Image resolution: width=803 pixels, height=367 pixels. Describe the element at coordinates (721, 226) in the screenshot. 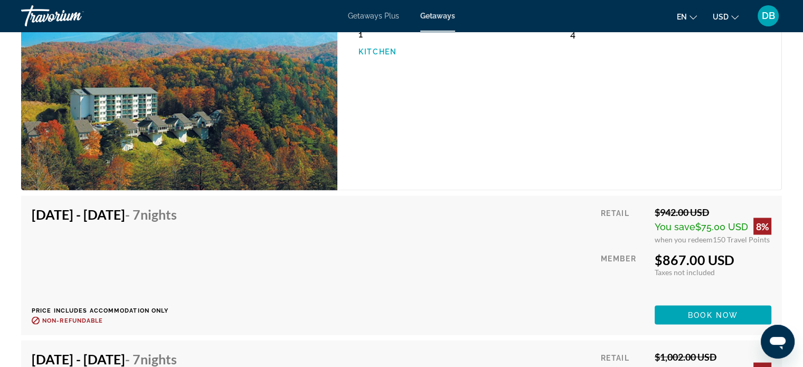

I see `span: $75.00 USD` at that location.